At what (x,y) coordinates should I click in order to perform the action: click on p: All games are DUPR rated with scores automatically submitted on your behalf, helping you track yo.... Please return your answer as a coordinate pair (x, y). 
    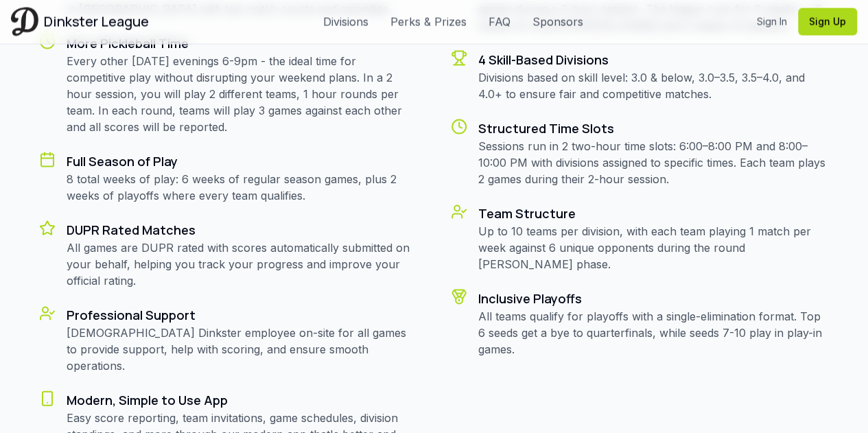
    Looking at the image, I should click on (242, 264).